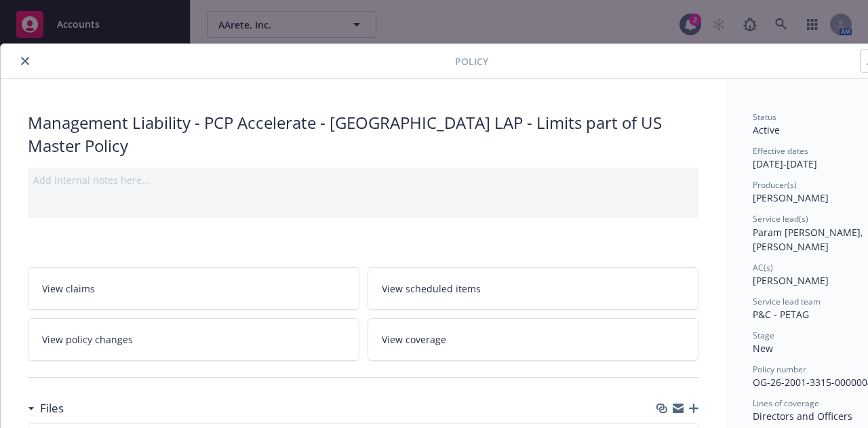  What do you see at coordinates (766, 130) in the screenshot?
I see `span: Active` at bounding box center [766, 130].